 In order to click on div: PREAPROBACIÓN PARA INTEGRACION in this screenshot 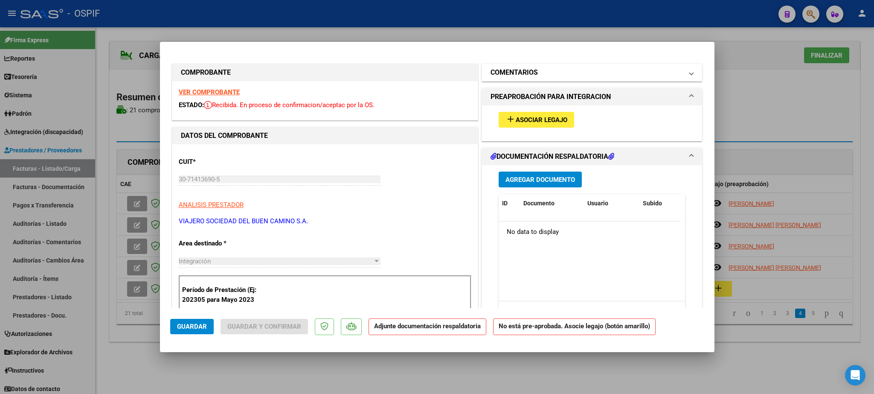, I will do `click(592, 123)`.